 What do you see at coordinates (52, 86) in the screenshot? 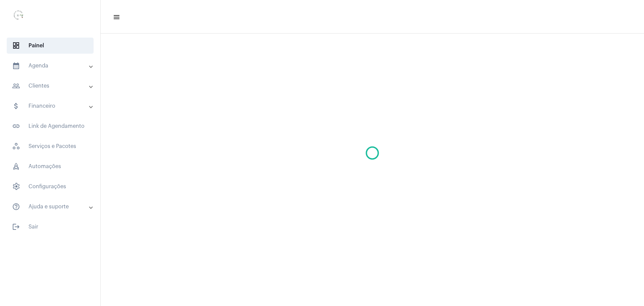
I see `mat-expansion-panel-header: sidenav iconClientes` at bounding box center [52, 86].